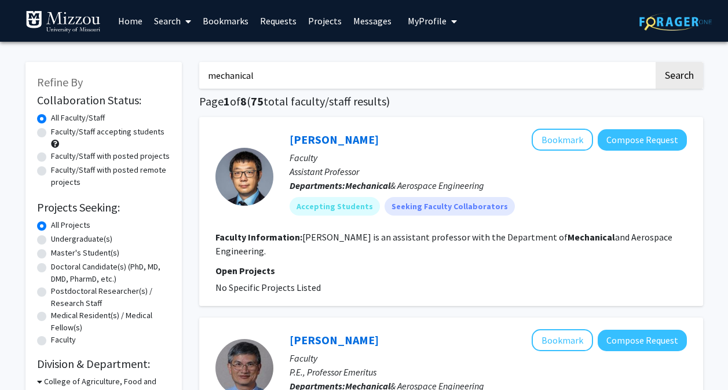 The height and width of the screenshot is (390, 728). What do you see at coordinates (562, 140) in the screenshot?
I see `button: Add Yao Zhai to Bookmarks` at bounding box center [562, 140].